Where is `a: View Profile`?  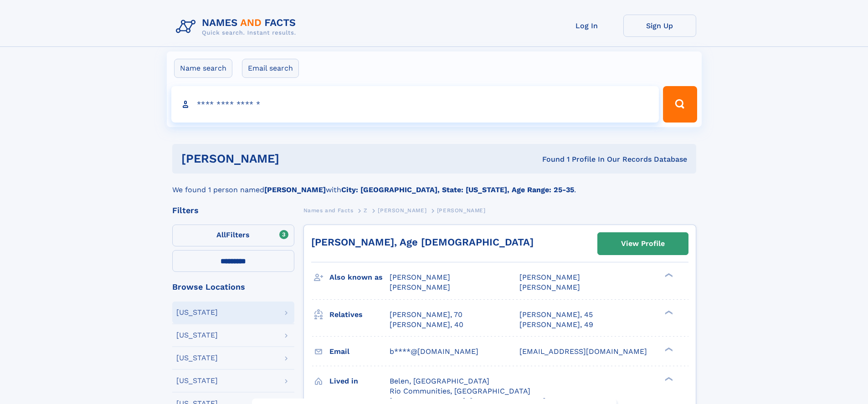
a: View Profile is located at coordinates (643, 244).